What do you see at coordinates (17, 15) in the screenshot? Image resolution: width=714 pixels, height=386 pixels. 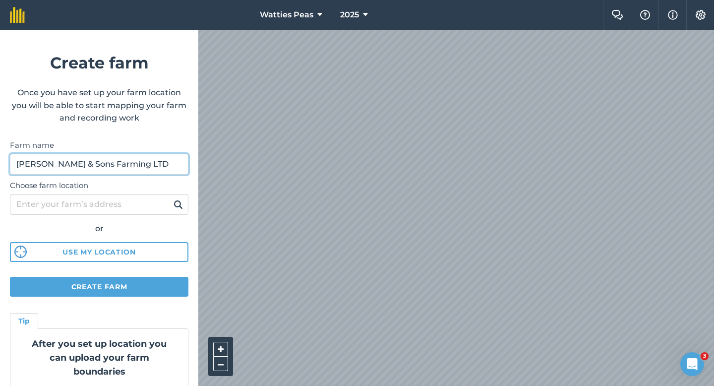 I see `img: fieldmargin Logo` at bounding box center [17, 15].